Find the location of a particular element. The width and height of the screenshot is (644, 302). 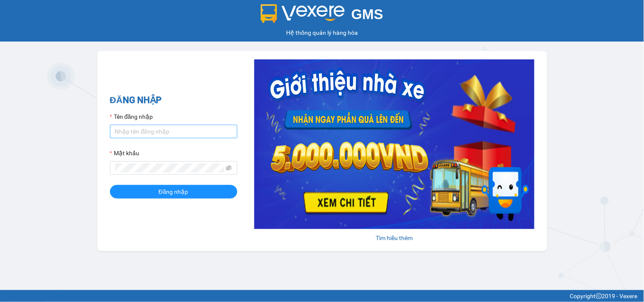

div: Hệ thống quản lý hàng hóa is located at coordinates (322, 33).